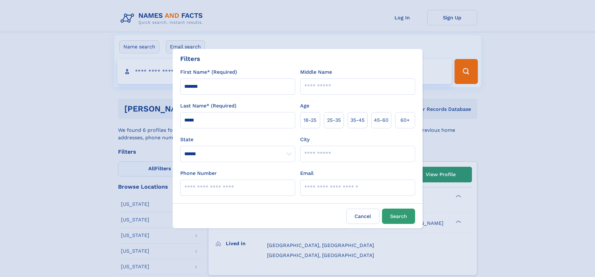 This screenshot has height=277, width=595. Describe the element at coordinates (190, 59) in the screenshot. I see `div: Filters` at that location.